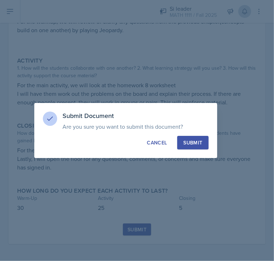  Describe the element at coordinates (157, 143) in the screenshot. I see `div: Cancel` at that location.